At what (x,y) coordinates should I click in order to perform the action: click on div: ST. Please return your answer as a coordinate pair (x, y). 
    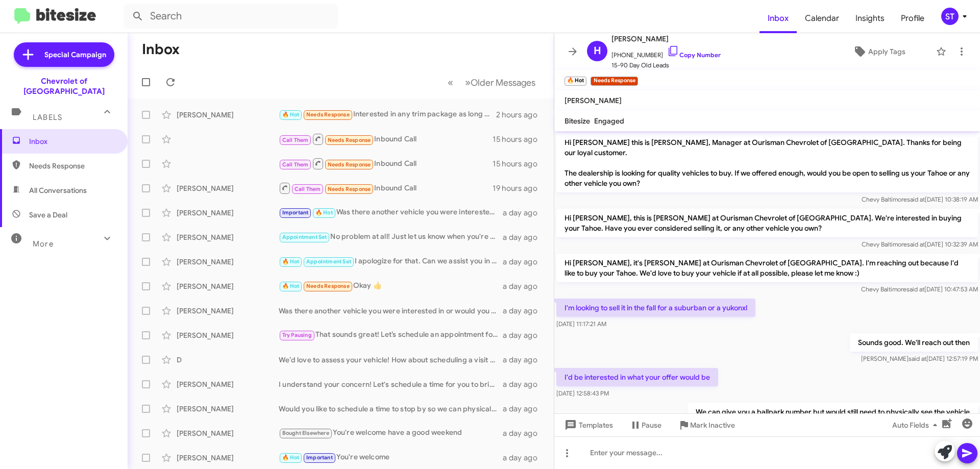
    Looking at the image, I should click on (950, 17).